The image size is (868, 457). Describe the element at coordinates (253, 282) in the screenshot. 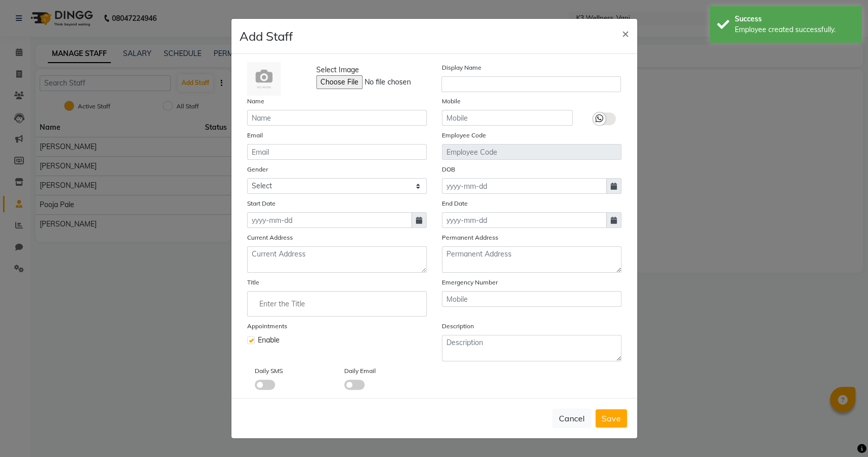

I see `label: Title` at that location.